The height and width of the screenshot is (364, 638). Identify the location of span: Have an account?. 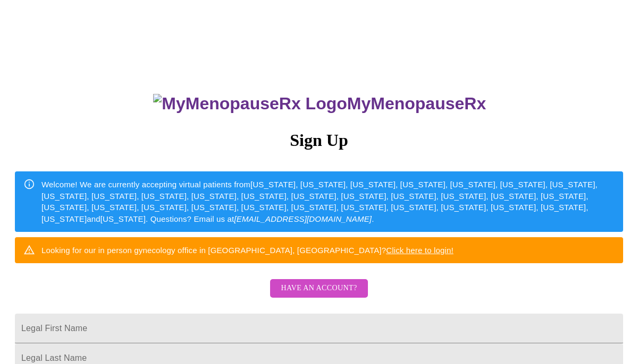
(318, 288).